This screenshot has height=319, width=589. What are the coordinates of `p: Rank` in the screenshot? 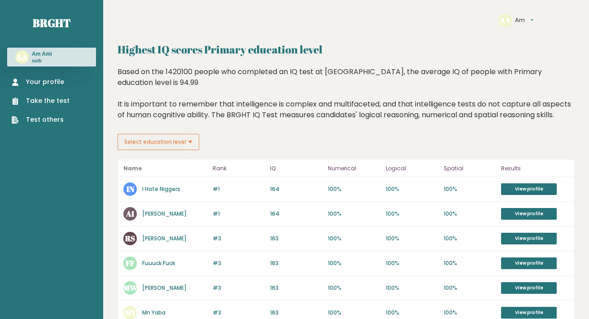 It's located at (239, 168).